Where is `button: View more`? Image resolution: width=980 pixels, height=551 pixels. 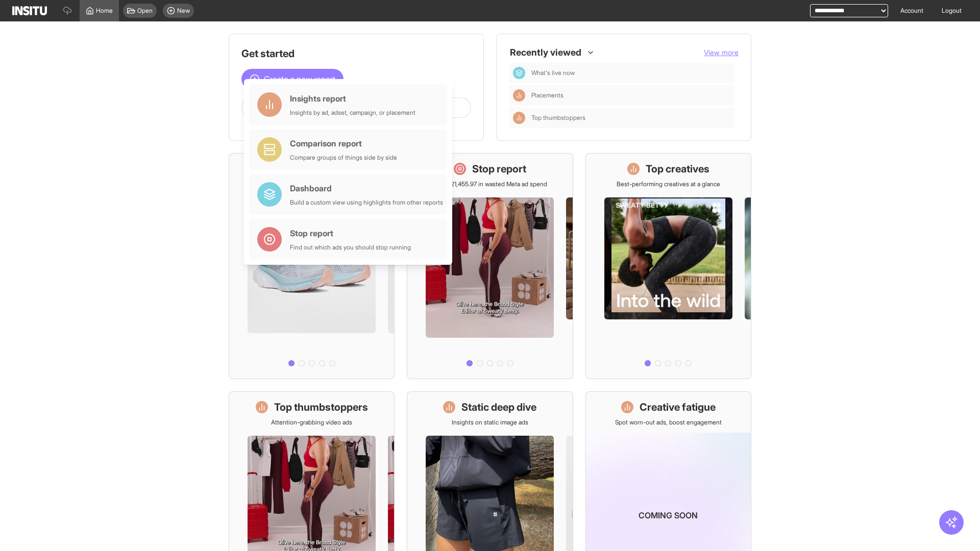
button: View more is located at coordinates (721, 53).